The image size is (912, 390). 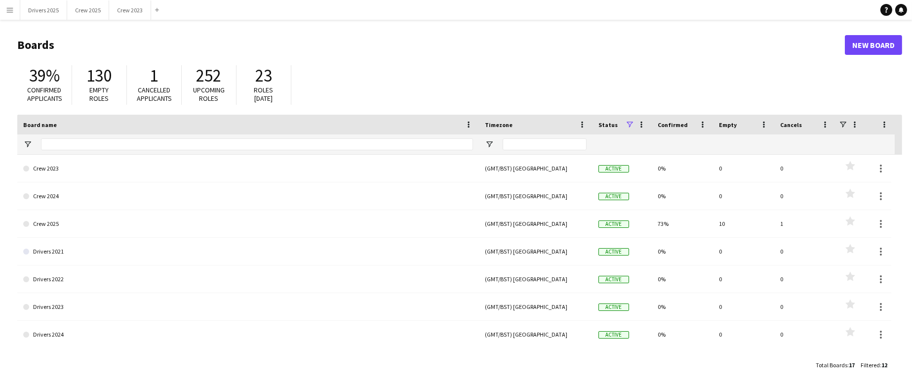 I want to click on a: Drivers 2021, so click(x=248, y=251).